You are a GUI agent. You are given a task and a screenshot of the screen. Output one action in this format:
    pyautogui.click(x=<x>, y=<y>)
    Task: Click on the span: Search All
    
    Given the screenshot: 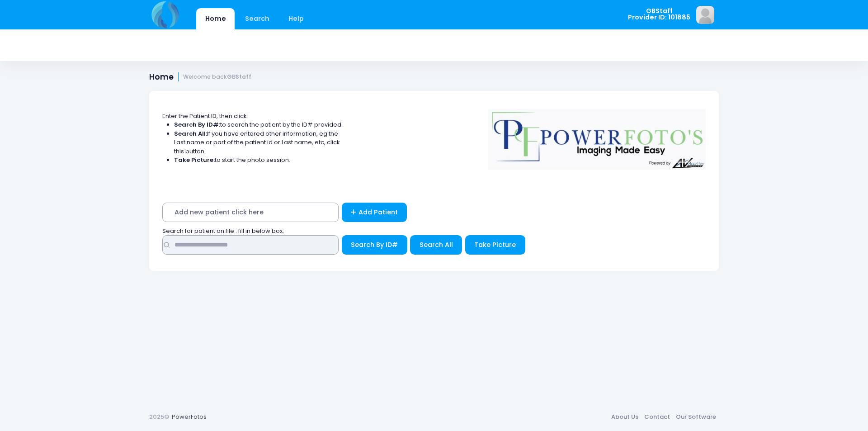 What is the action you would take?
    pyautogui.click(x=436, y=244)
    